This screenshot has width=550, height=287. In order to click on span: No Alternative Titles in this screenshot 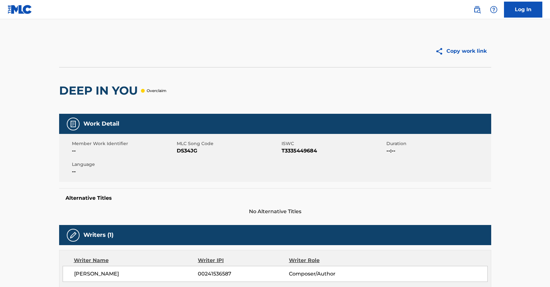, I will do `click(275, 211)`.